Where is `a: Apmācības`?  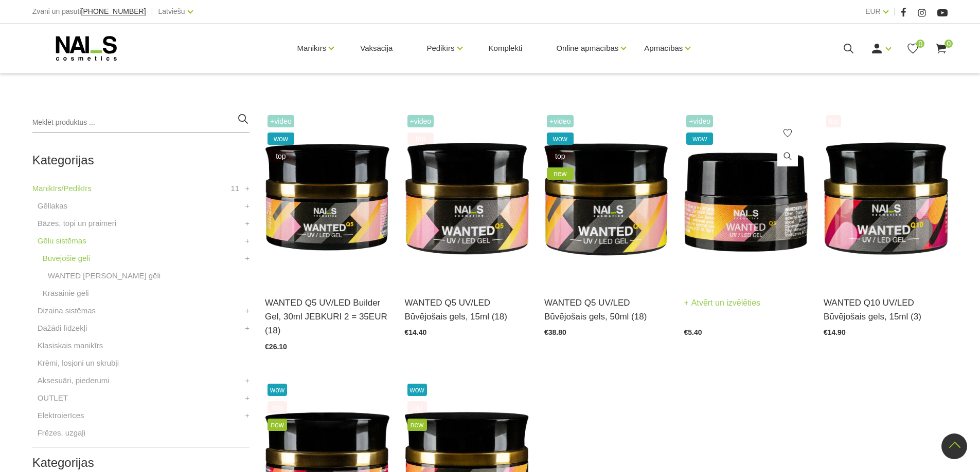
a: Apmācības is located at coordinates (663, 48).